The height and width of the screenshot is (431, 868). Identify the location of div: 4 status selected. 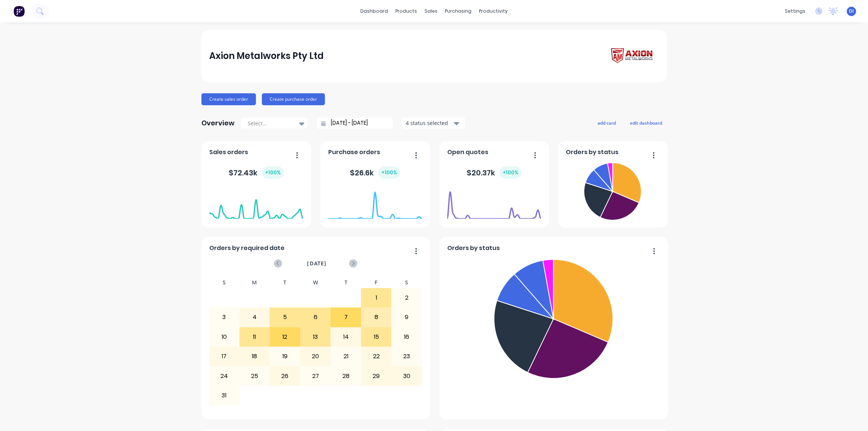
(429, 123).